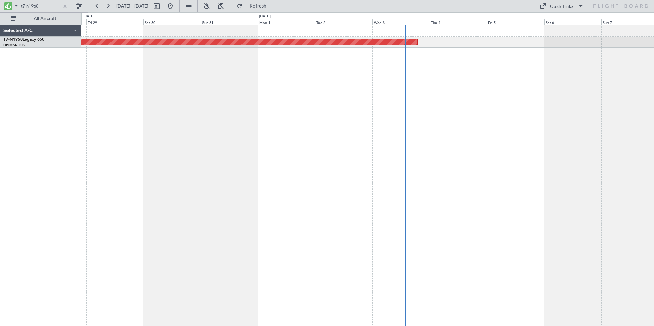 This screenshot has height=326, width=654. Describe the element at coordinates (561, 7) in the screenshot. I see `div: Quick Links` at that location.